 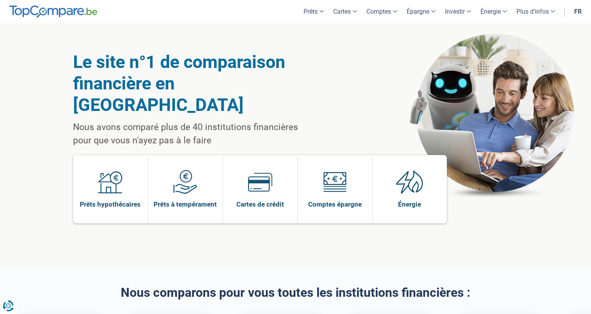 What do you see at coordinates (110, 182) in the screenshot?
I see `img: Prêts hypothécaires` at bounding box center [110, 182].